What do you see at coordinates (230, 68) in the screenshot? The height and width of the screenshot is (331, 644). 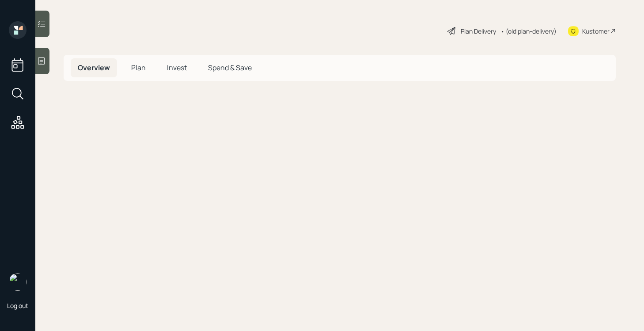 I see `span: Spend & Save` at bounding box center [230, 68].